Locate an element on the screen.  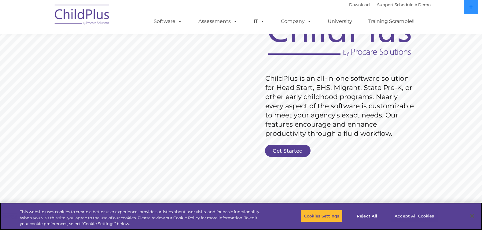
rs-layer: ChildPlus is an all-in-one software solution for Head Start, EHS, Migrant, State Pre-K, or other ... is located at coordinates (341, 106).